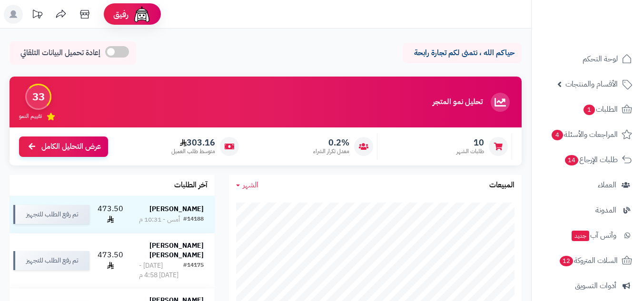 This screenshot has width=643, height=301. What do you see at coordinates (30, 116) in the screenshot?
I see `span: تقييم النمو` at bounding box center [30, 116].